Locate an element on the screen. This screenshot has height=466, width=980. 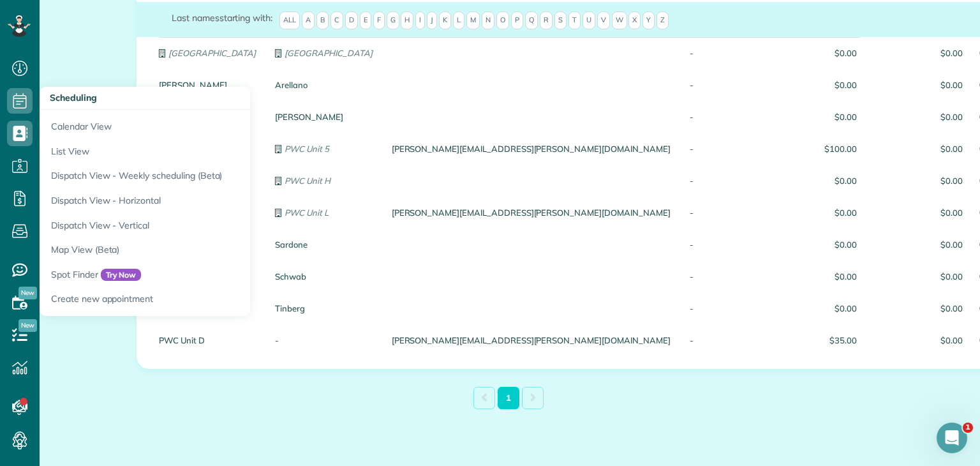
span: R is located at coordinates (546, 21).